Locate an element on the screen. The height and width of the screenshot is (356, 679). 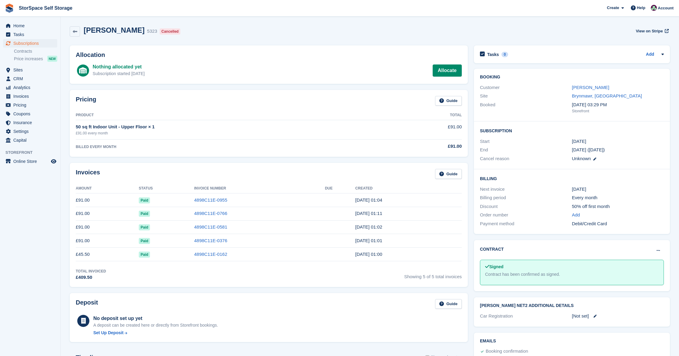
div: 50% off first month is located at coordinates (618, 207).